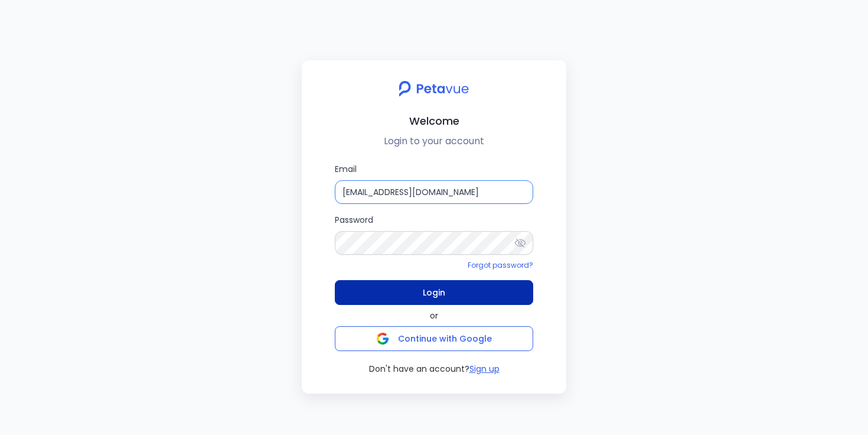 The image size is (868, 435). I want to click on h2: Welcome, so click(434, 121).